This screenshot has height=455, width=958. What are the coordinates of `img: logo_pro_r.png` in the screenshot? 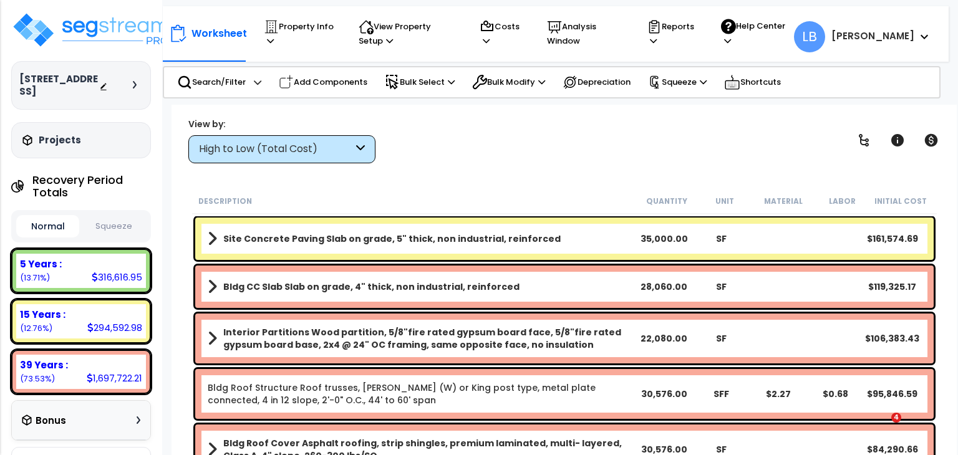 It's located at (92, 30).